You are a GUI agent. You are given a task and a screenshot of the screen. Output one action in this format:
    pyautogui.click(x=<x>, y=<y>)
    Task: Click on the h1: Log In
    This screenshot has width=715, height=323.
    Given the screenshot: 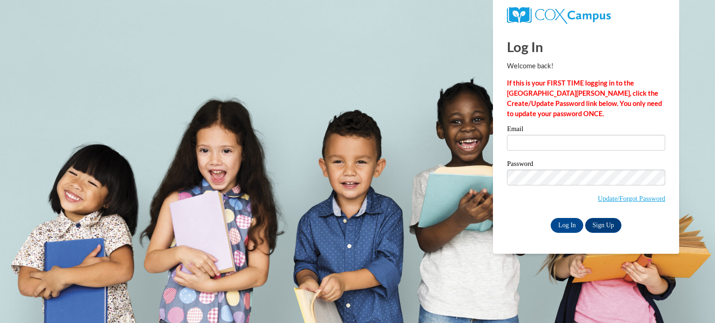 What is the action you would take?
    pyautogui.click(x=586, y=47)
    